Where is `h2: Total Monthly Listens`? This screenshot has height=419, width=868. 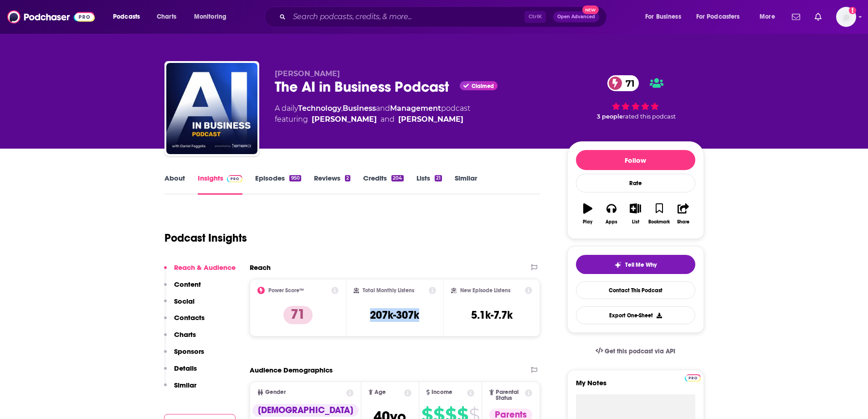 h2: Total Monthly Listens is located at coordinates (388, 291).